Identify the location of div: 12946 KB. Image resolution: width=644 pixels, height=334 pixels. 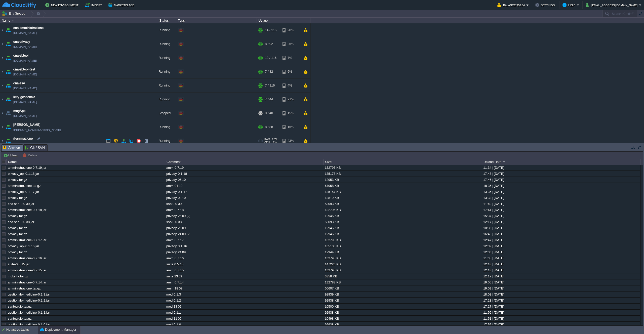
(402, 234).